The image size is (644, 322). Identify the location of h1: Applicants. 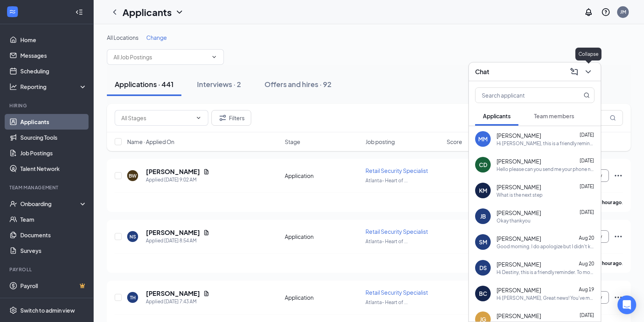
(147, 12).